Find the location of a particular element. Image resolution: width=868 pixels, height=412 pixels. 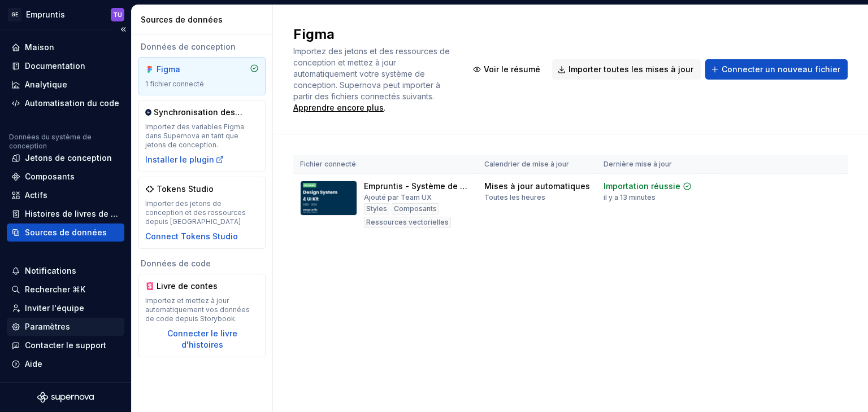

font: Données de code is located at coordinates (176, 263).